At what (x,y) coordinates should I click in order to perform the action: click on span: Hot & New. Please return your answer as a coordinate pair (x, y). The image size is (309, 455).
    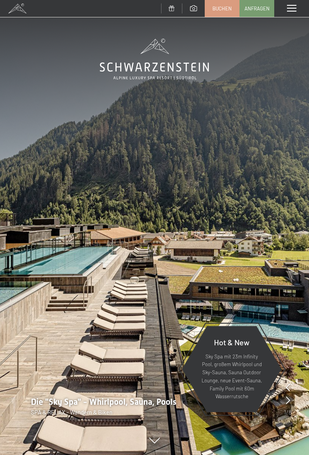
    Looking at the image, I should click on (232, 342).